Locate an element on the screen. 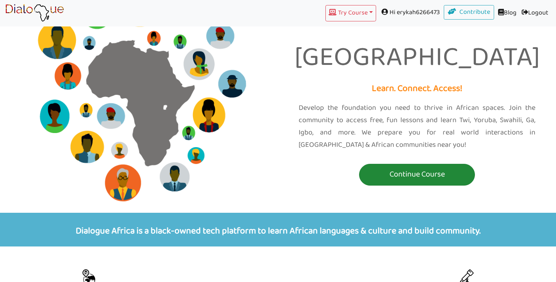 The height and width of the screenshot is (282, 556). p: Develop the foundation you need to thrive in African spaces. Join the community to access free, f... is located at coordinates (417, 126).